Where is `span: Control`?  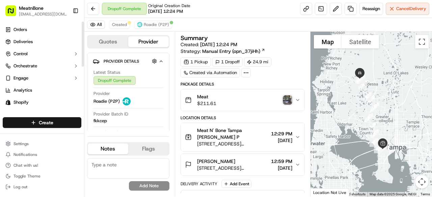 span: Control is located at coordinates (21, 54).